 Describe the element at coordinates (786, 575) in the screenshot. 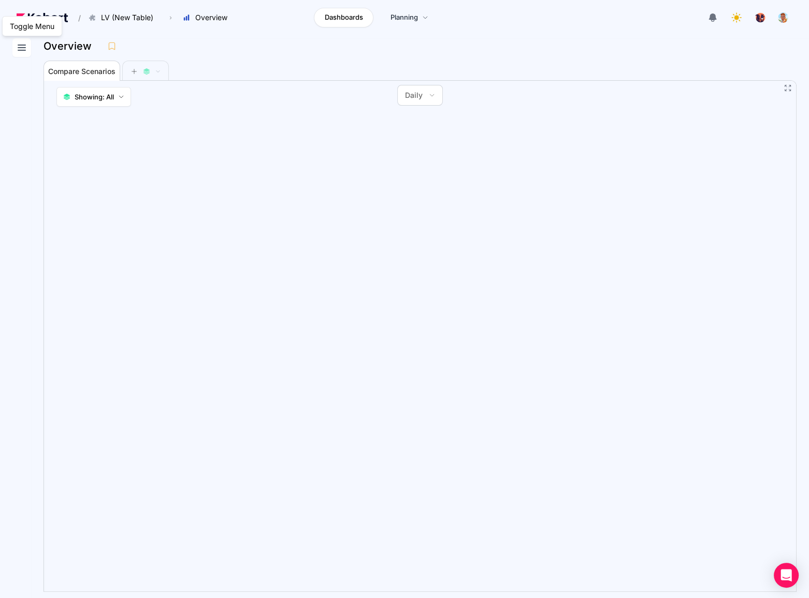

I see `div: Open Intercom Messenger` at that location.